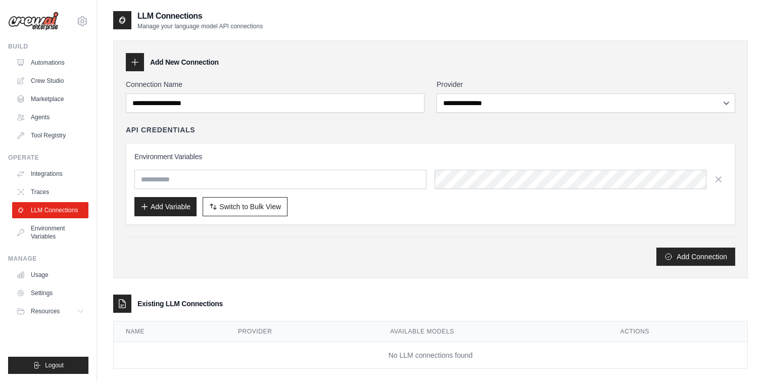  I want to click on label: Provider, so click(585, 84).